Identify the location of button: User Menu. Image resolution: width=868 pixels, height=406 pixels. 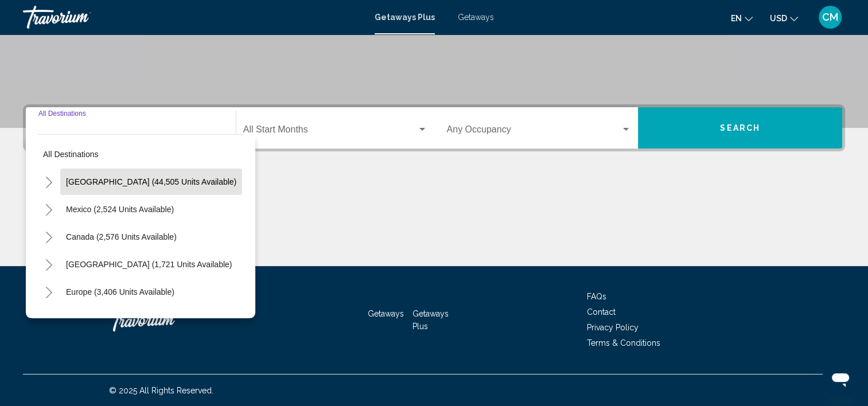
(830, 17).